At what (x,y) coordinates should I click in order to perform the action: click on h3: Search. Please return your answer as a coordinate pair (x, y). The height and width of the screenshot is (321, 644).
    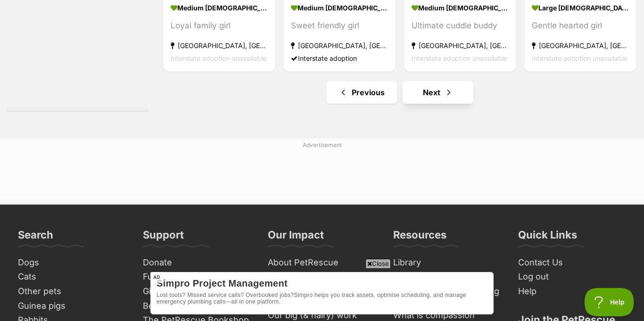
    Looking at the image, I should click on (36, 238).